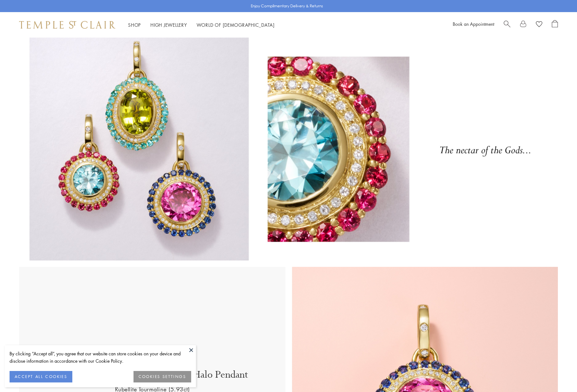 This screenshot has width=577, height=392. What do you see at coordinates (134, 25) in the screenshot?
I see `a: ShopShop` at bounding box center [134, 25].